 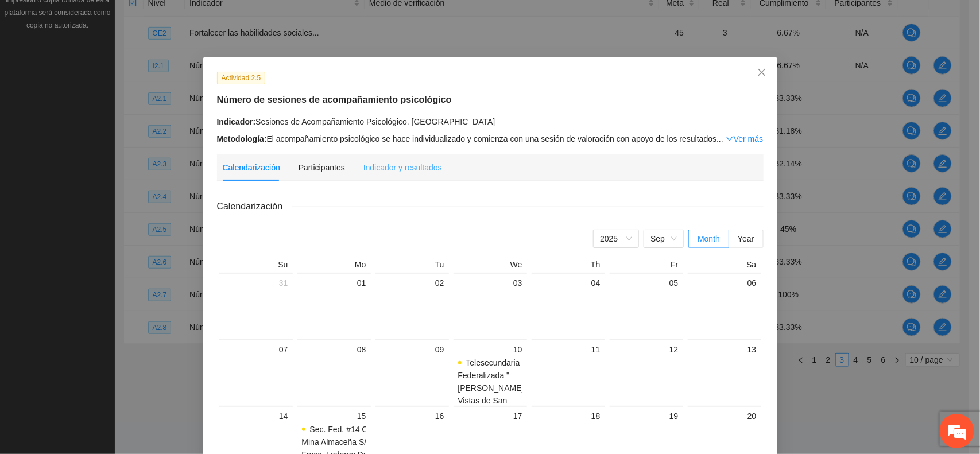 What do you see at coordinates (568, 373) in the screenshot?
I see `td: 2025-09-11` at bounding box center [568, 373].